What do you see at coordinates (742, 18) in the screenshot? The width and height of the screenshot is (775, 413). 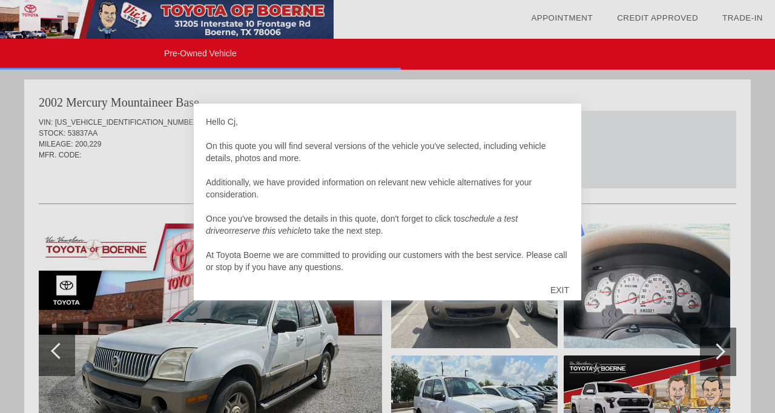 I see `a: Trade-In` at bounding box center [742, 18].